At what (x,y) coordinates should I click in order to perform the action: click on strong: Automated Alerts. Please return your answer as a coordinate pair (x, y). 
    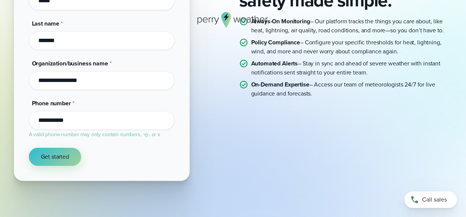
    Looking at the image, I should click on (275, 63).